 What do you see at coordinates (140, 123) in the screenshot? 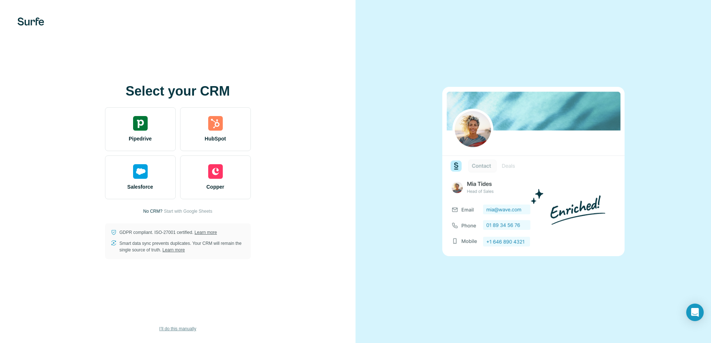
I see `img: pipedrive's logo` at bounding box center [140, 123].